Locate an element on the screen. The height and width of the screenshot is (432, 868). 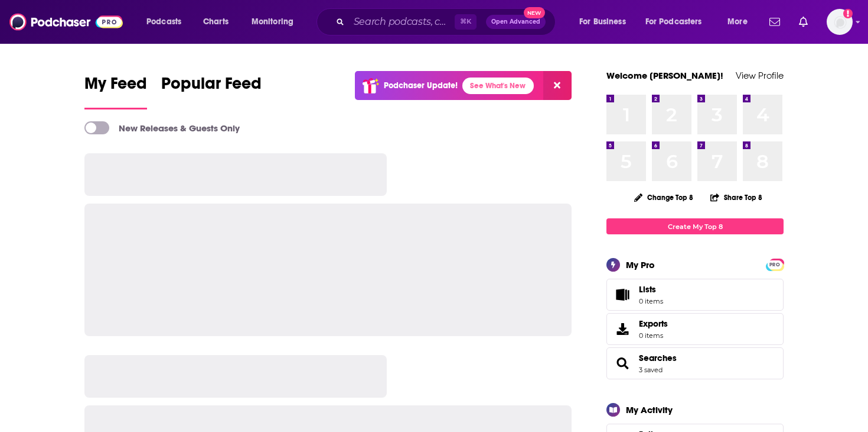
button: Share Top 8 is located at coordinates (736, 197).